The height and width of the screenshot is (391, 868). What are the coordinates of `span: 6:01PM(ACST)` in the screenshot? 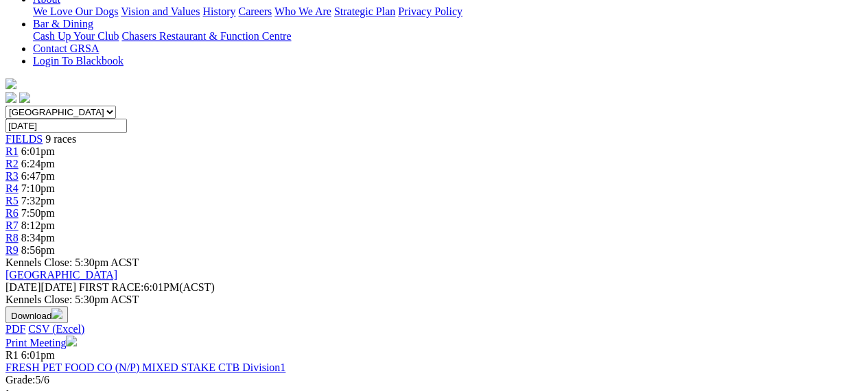 It's located at (147, 286).